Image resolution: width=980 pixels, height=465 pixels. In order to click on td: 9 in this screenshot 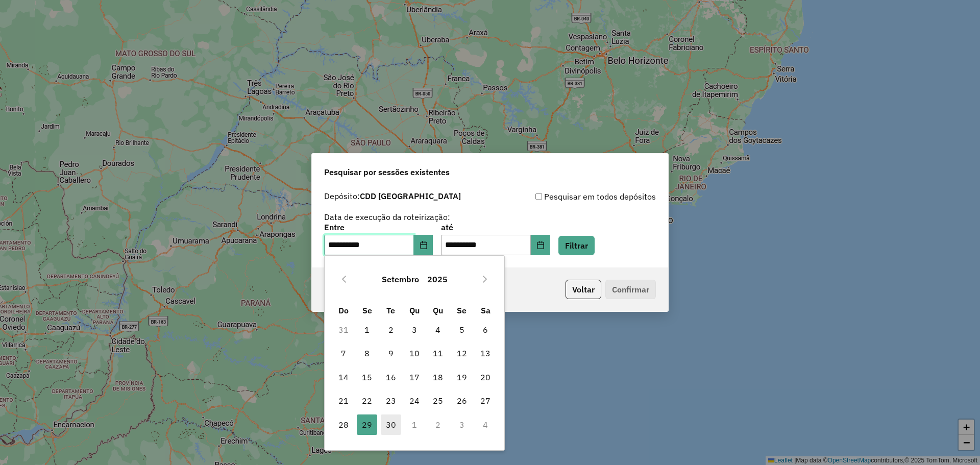, I will do `click(390, 354)`.